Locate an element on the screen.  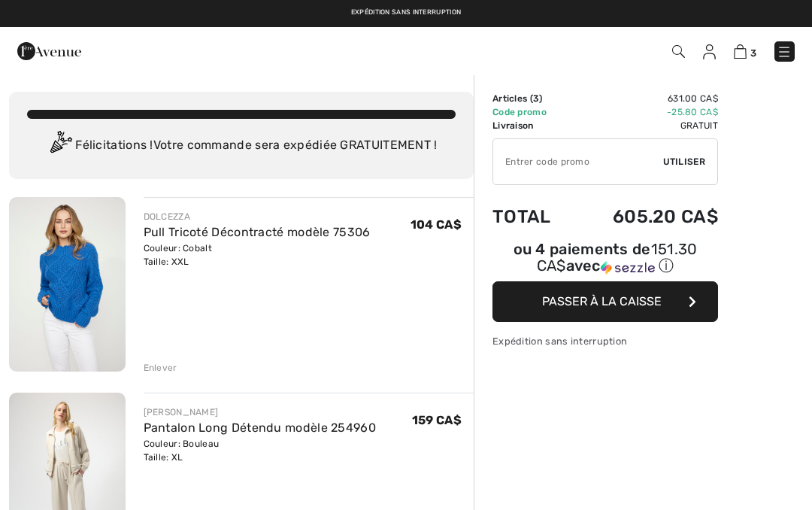
img: Menu is located at coordinates (784, 52).